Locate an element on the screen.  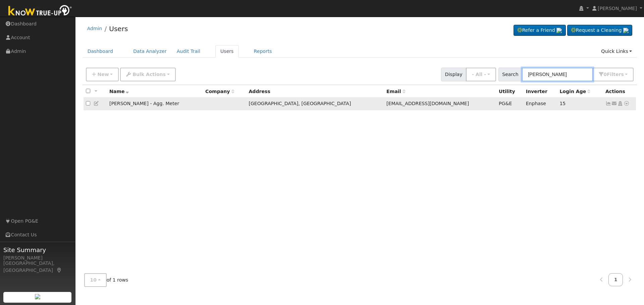
a: Show Graph is located at coordinates (608, 103).